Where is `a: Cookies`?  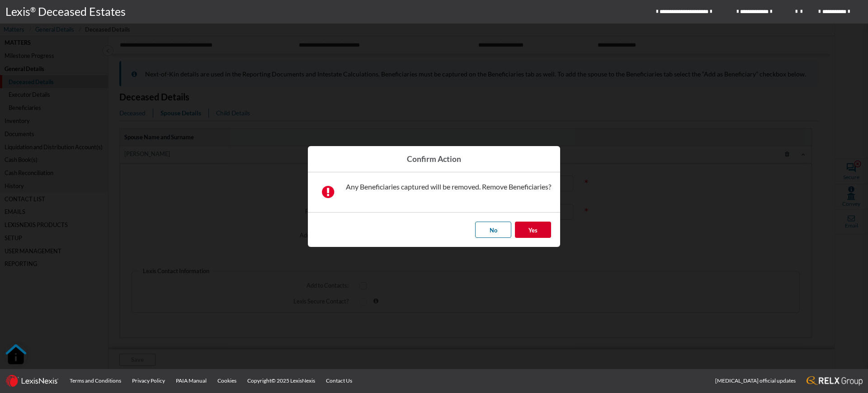
a: Cookies is located at coordinates (227, 381).